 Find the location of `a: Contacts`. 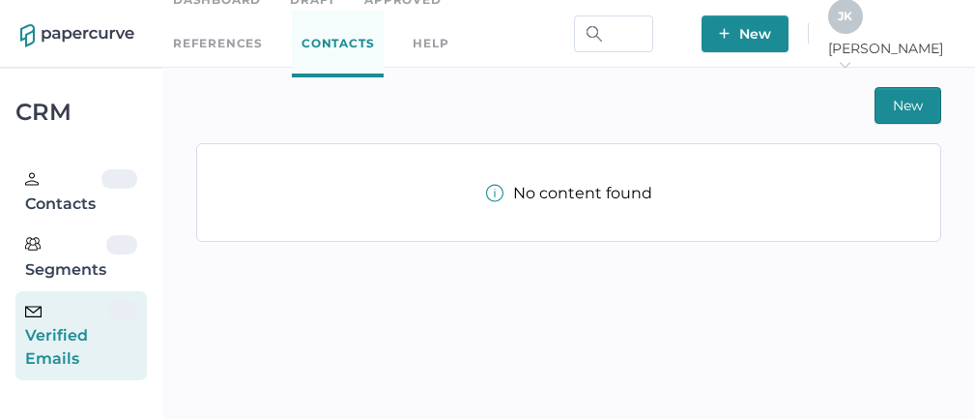

a: Contacts is located at coordinates (337, 44).